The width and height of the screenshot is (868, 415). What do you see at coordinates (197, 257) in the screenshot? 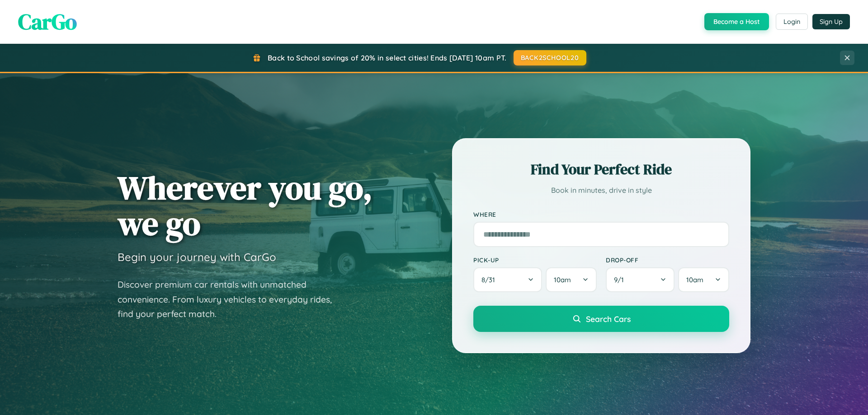
I see `h3: Begin your journey with CarGo` at bounding box center [197, 257].